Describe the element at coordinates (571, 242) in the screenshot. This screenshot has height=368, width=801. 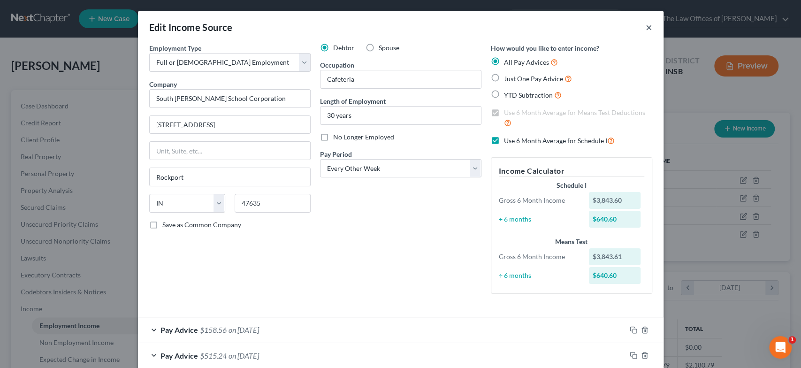
I see `div: Means Test` at that location.